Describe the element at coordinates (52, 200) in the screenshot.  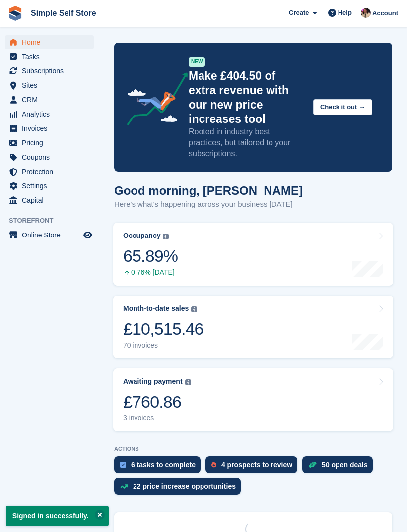
I see `span: Capital` at that location.